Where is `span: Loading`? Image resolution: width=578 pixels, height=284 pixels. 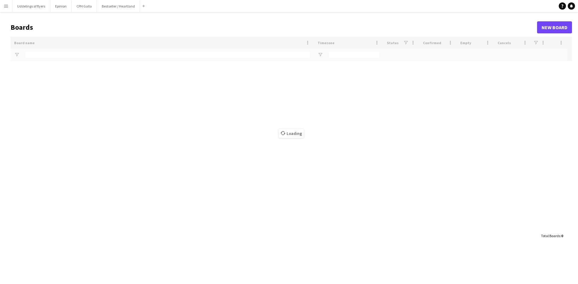 span: Loading is located at coordinates (291, 134).